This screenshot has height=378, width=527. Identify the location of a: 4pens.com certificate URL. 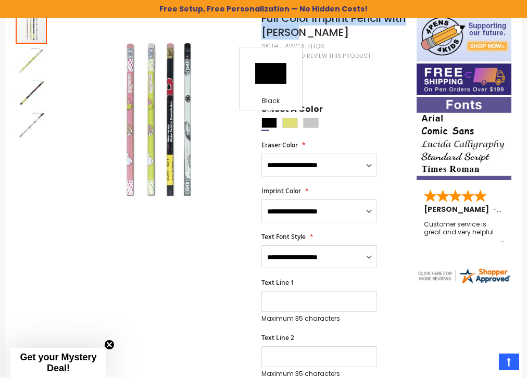
(464, 282).